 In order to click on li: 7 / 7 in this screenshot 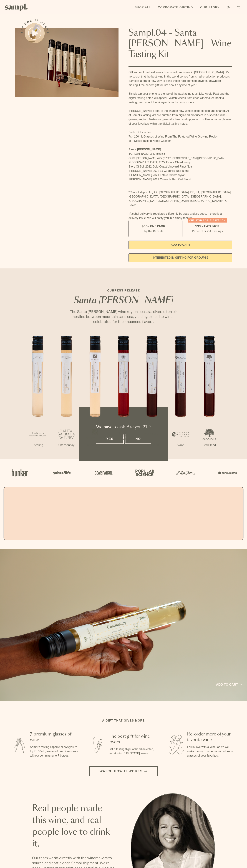, I will do `click(209, 397)`.